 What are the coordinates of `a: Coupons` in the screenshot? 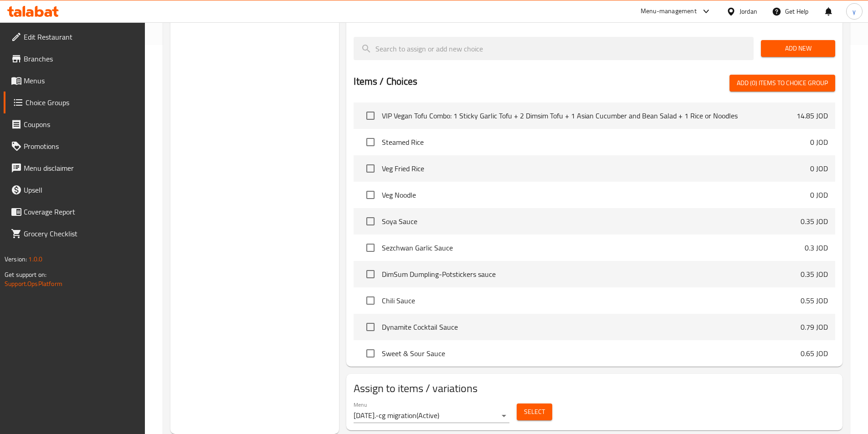 It's located at (74, 124).